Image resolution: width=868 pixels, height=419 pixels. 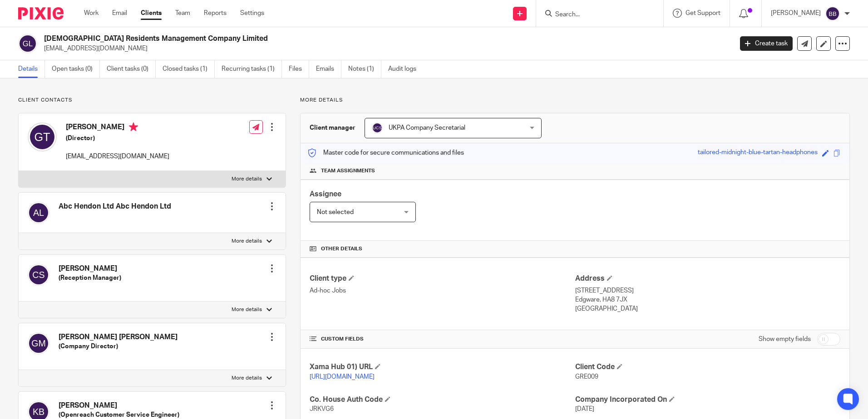 What do you see at coordinates (90, 278) in the screenshot?
I see `h5: (Reception Manager)` at bounding box center [90, 278].